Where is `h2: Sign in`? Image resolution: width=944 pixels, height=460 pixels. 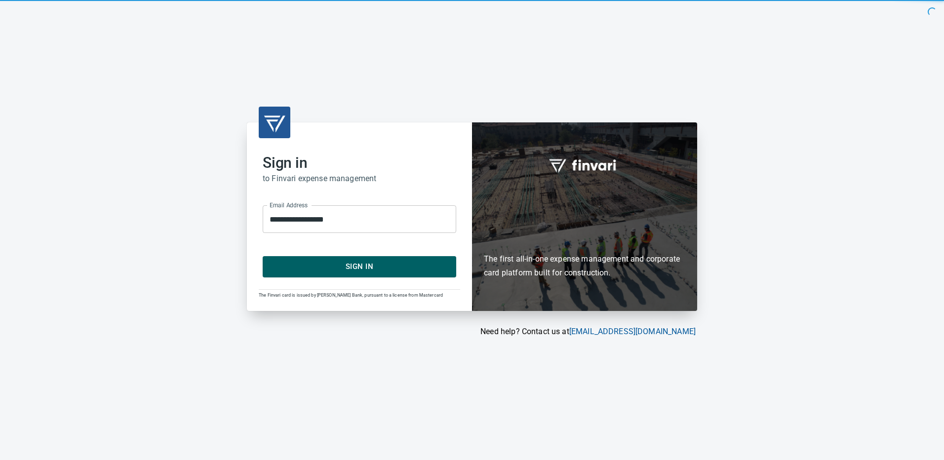
h2: Sign in is located at coordinates (359, 163).